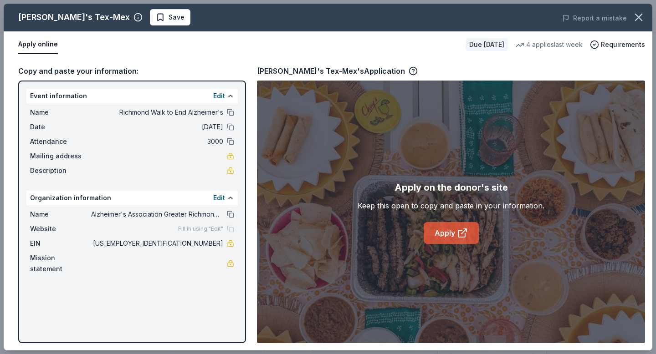 The width and height of the screenshot is (656, 354). Describe the element at coordinates (549, 45) in the screenshot. I see `div: 4 applies last week` at that location.